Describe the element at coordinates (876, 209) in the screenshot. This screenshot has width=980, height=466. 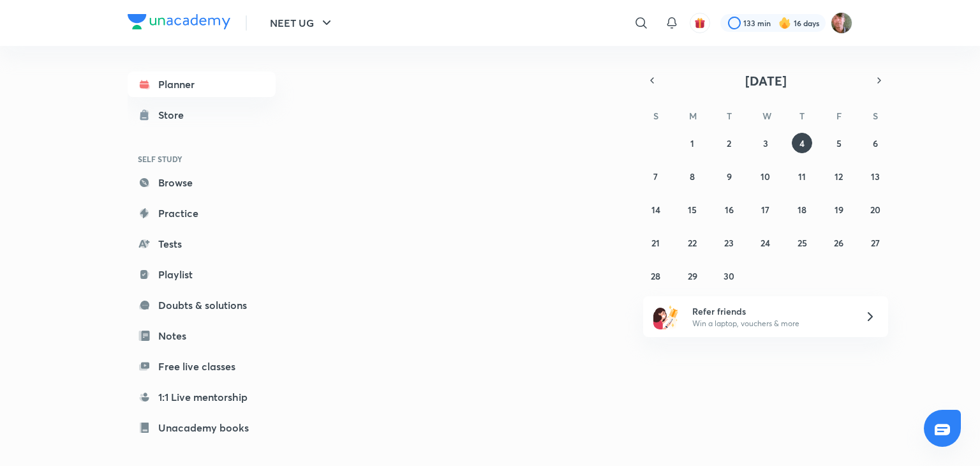
I see `button: September 20, 2025` at that location.